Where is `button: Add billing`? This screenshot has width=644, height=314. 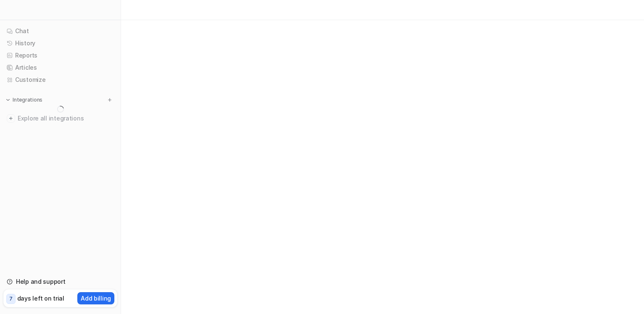
button: Add billing is located at coordinates (96, 298).